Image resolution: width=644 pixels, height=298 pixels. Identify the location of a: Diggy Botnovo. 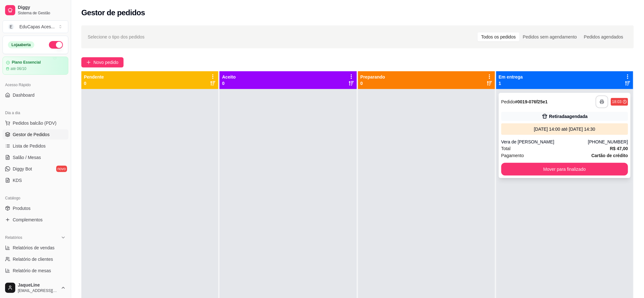
(35, 169).